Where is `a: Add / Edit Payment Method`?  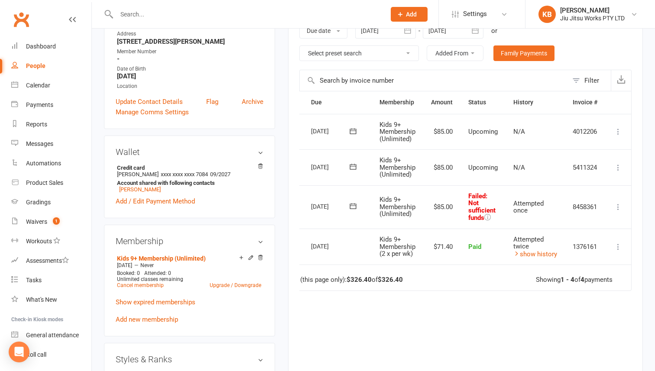 a: Add / Edit Payment Method is located at coordinates (155, 201).